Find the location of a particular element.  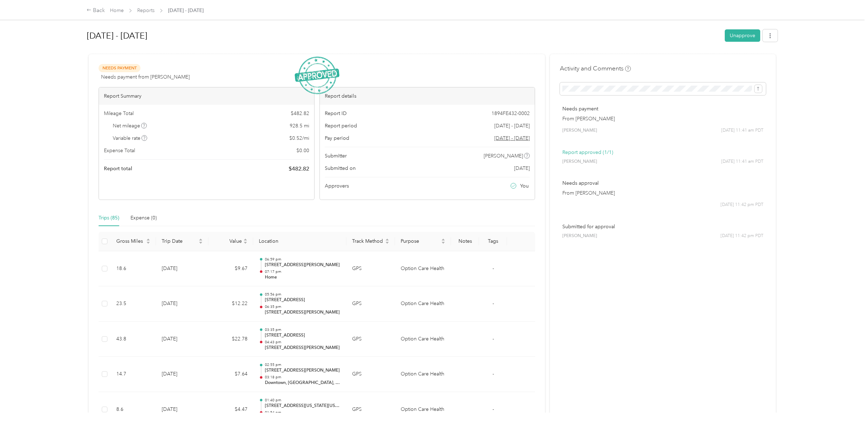

span: Variable rate is located at coordinates (130, 138).